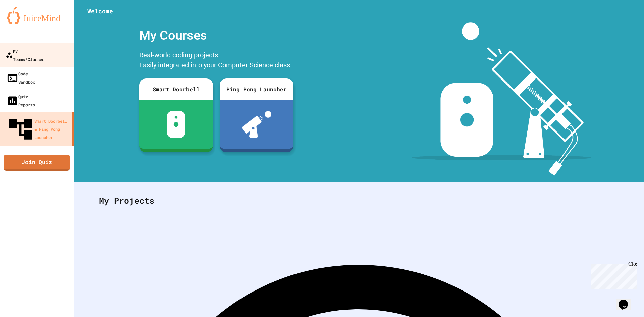 Image resolution: width=644 pixels, height=317 pixels. I want to click on img: logo-orange.svg, so click(37, 16).